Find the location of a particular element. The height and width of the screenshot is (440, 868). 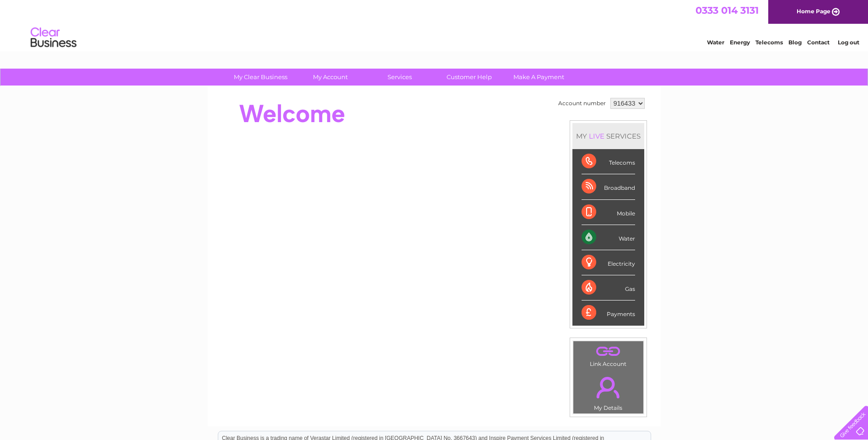

div: LIVE is located at coordinates (597, 136).